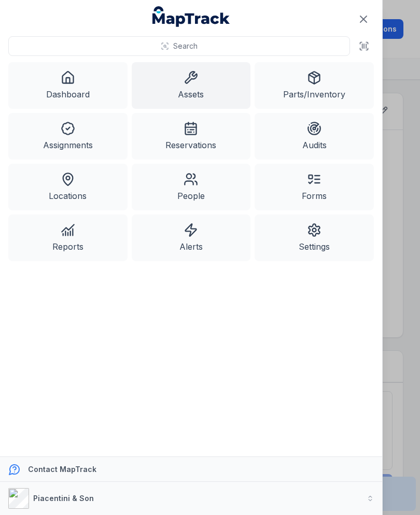 This screenshot has width=420, height=515. What do you see at coordinates (63, 498) in the screenshot?
I see `strong: Piacentini & Son` at bounding box center [63, 498].